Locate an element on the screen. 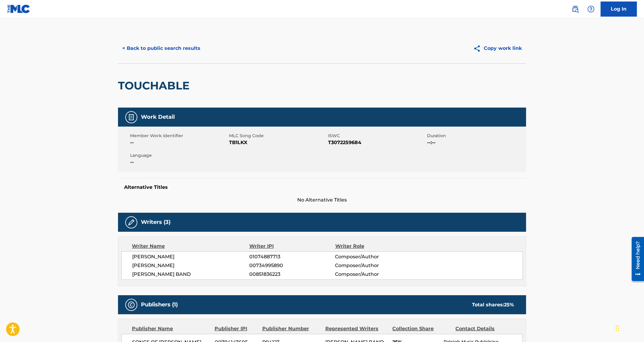 This screenshot has height=342, width=644. div: Publisher IPI is located at coordinates (236, 328).